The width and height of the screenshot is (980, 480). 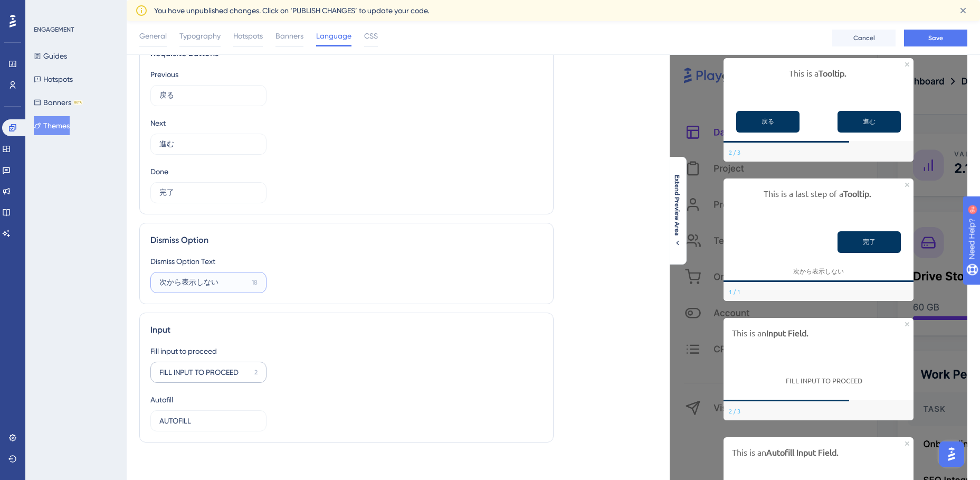 What do you see at coordinates (818, 73) in the screenshot?
I see `p: This is a` at bounding box center [818, 73].